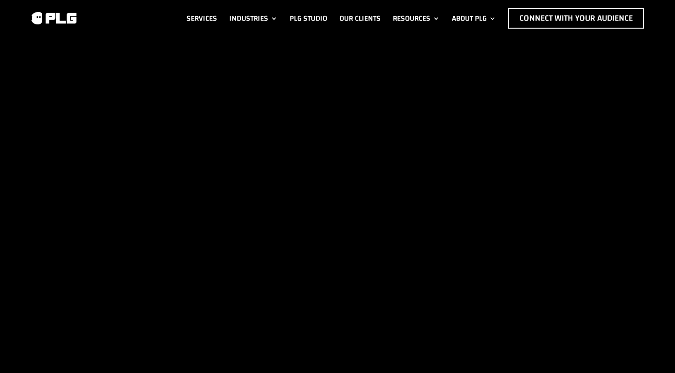  Describe the element at coordinates (308, 18) in the screenshot. I see `a: PLG Studio` at that location.